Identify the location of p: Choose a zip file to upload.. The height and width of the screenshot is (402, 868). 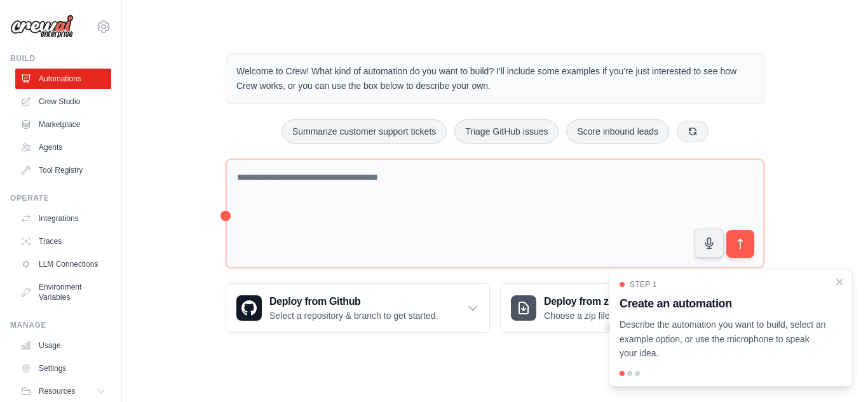
(598, 316).